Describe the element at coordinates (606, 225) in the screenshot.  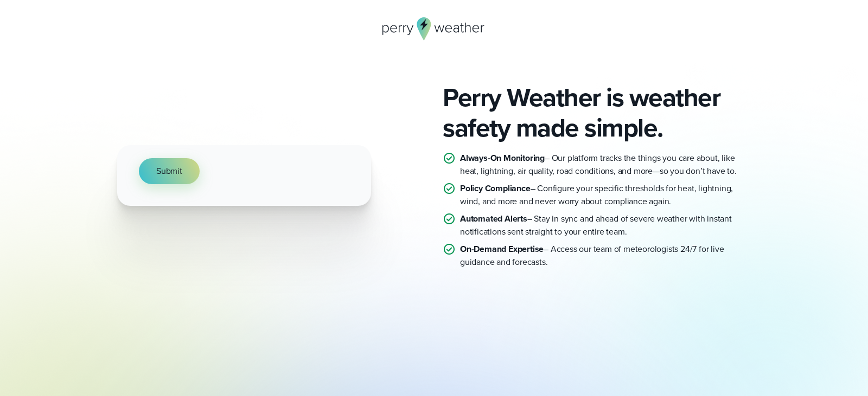
I see `p: – Stay in sync and ahead of severe weather with instant notifications sent straight to your entir...` at that location.